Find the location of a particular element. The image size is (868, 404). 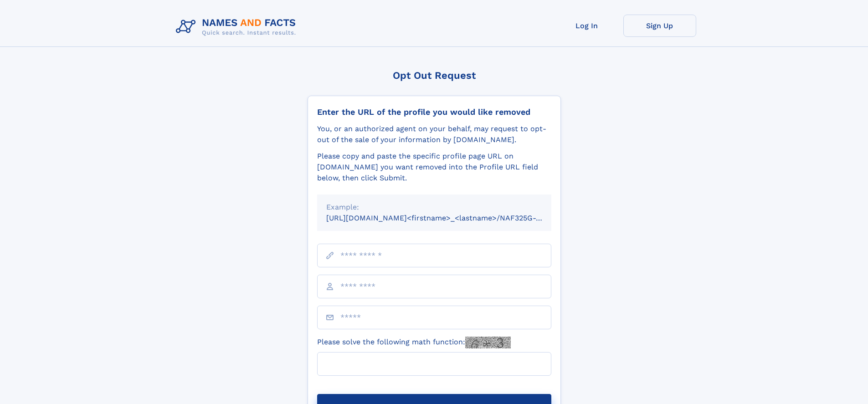

img: Logo Names and Facts is located at coordinates (238, 27).